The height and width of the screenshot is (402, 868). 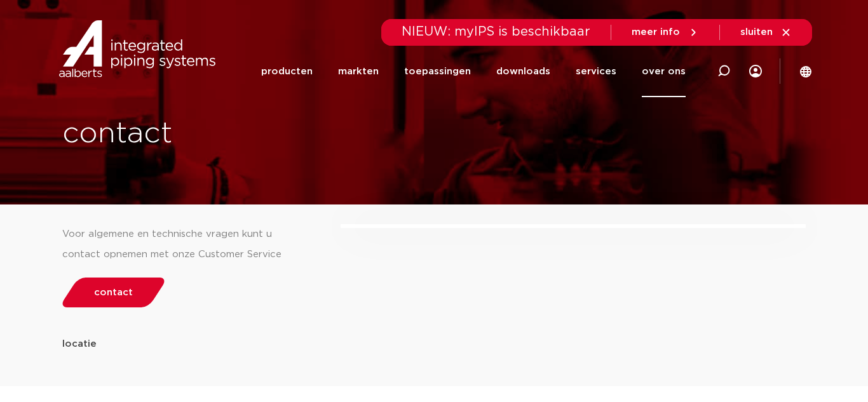 I want to click on span: NIEUW: myIPS is beschikbaar, so click(x=495, y=32).